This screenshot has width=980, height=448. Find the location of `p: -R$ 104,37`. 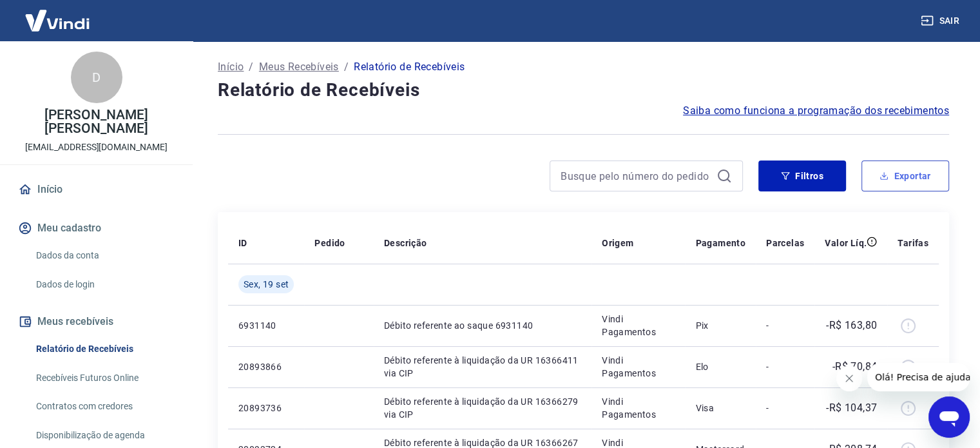

p: -R$ 104,37 is located at coordinates (851, 408).